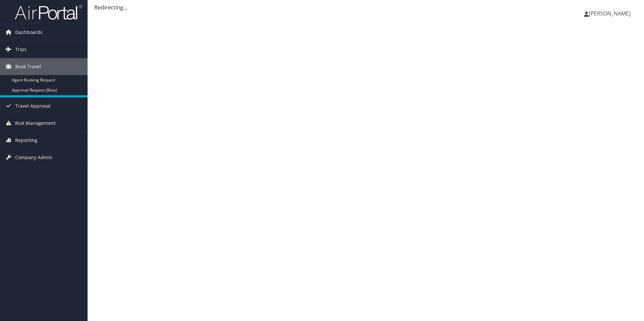 The height and width of the screenshot is (321, 644). I want to click on span: Reporting, so click(26, 140).